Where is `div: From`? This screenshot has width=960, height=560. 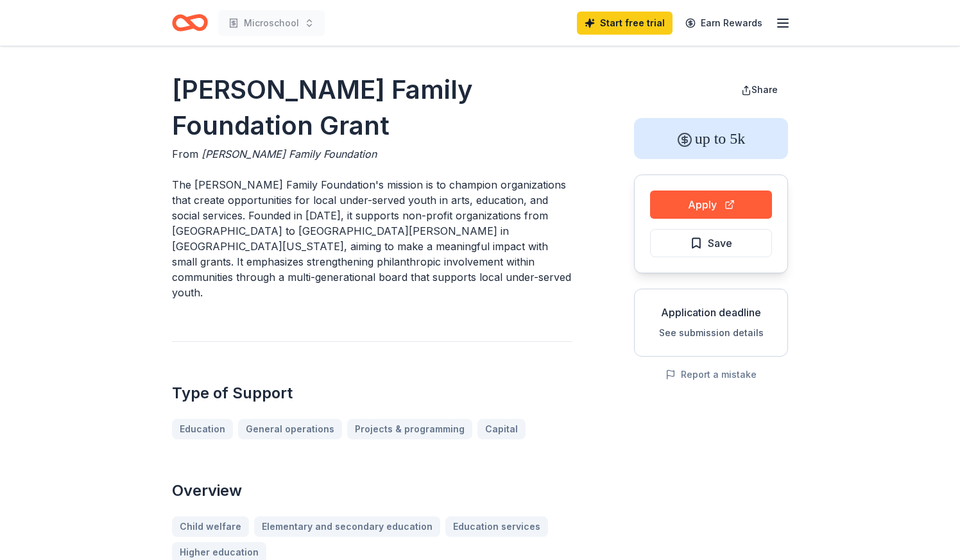 div: From is located at coordinates (373, 154).